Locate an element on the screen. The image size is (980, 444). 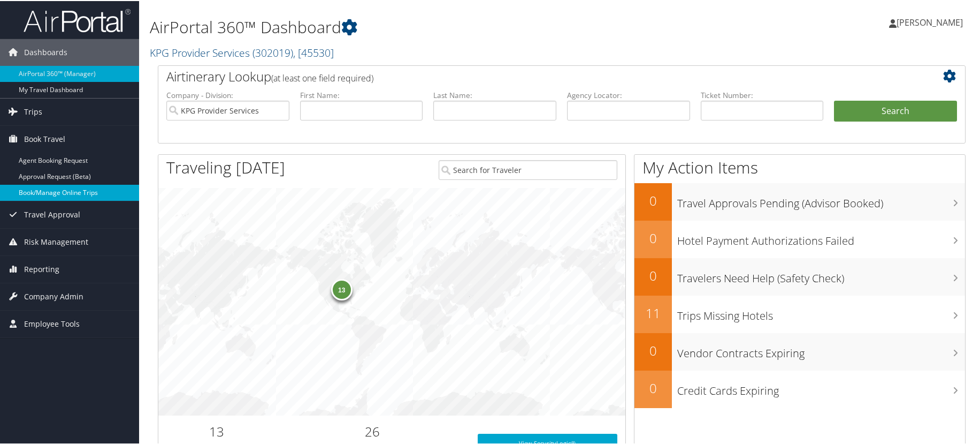
h1: AirPortal 360™ Dashboard is located at coordinates (424, 26).